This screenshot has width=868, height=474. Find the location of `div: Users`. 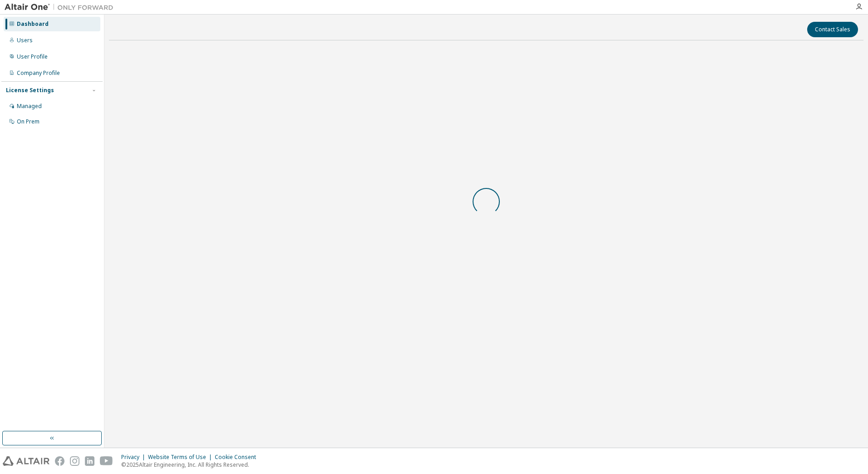

div: Users is located at coordinates (25, 40).